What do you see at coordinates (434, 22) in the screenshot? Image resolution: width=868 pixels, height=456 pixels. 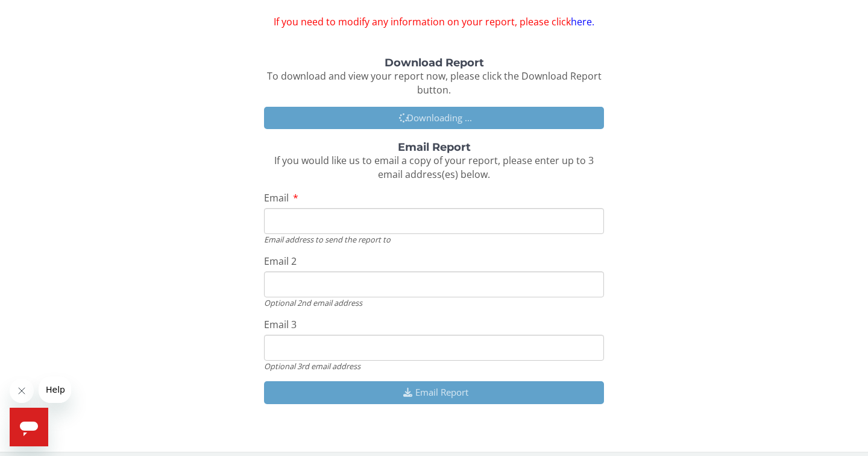 I see `span: If you need to modify any information on your report, please click` at bounding box center [434, 22].